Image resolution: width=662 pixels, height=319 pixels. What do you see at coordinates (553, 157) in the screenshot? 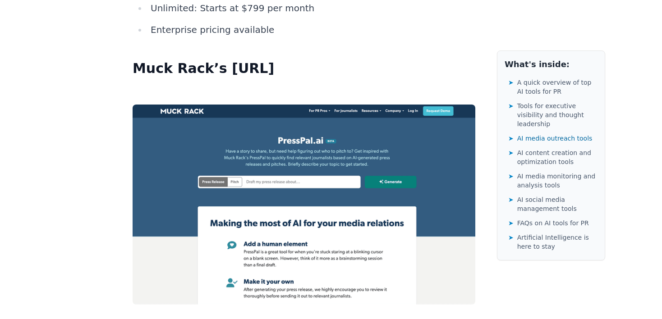
I see `a: ➤AI content creation and optimization tools` at bounding box center [553, 157].